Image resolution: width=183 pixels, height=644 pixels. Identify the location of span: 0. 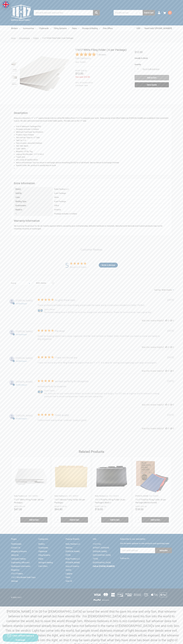
(170, 13).